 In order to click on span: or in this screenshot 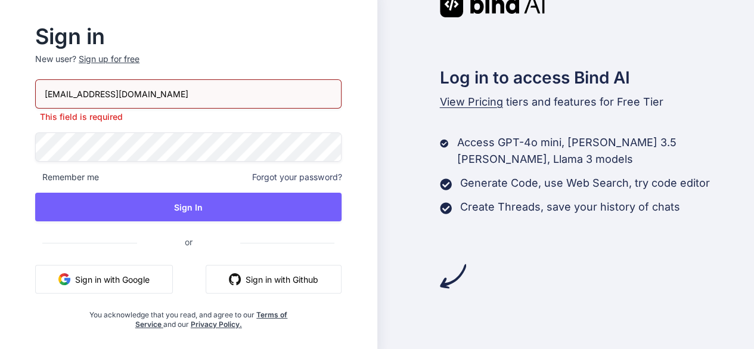, I will do `click(188, 241)`.